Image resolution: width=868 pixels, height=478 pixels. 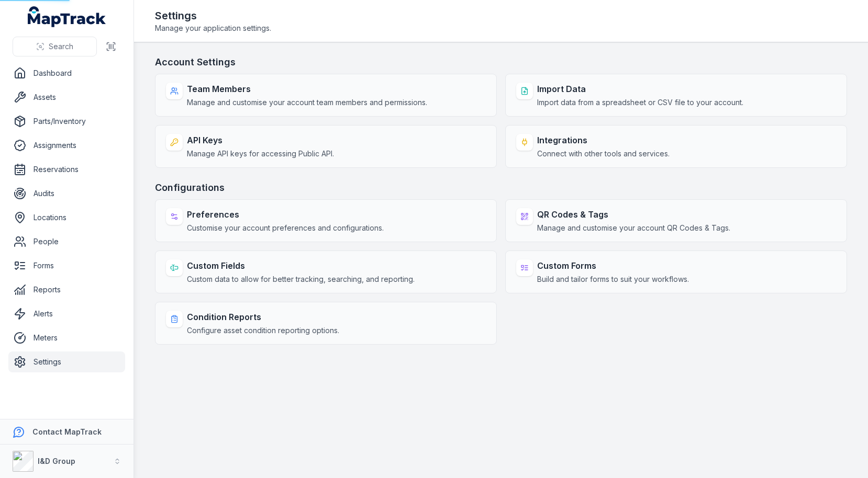 What do you see at coordinates (326, 147) in the screenshot?
I see `a: API KeysManage API keys for accessing Public API.` at bounding box center [326, 147].